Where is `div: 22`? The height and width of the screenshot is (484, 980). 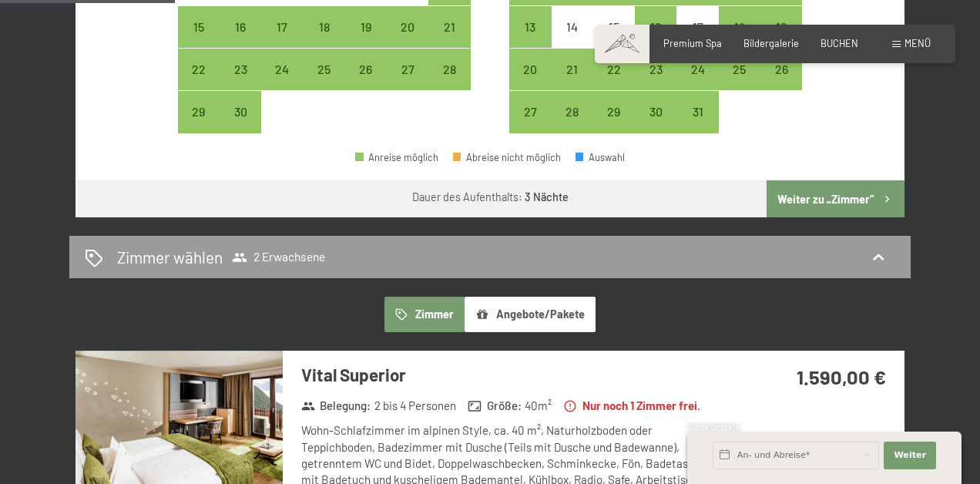 div: 22 is located at coordinates (614, 82).